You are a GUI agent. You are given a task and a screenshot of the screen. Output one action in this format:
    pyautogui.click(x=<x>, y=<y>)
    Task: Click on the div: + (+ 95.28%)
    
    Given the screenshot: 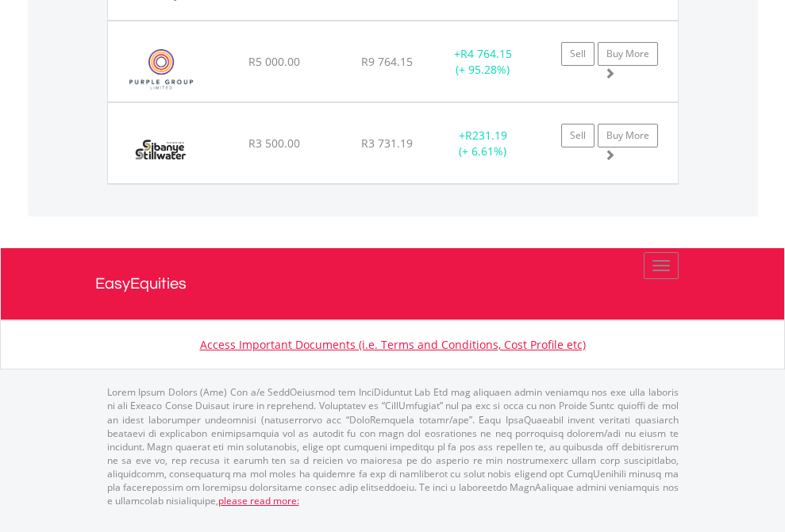 What is the action you would take?
    pyautogui.click(x=483, y=62)
    